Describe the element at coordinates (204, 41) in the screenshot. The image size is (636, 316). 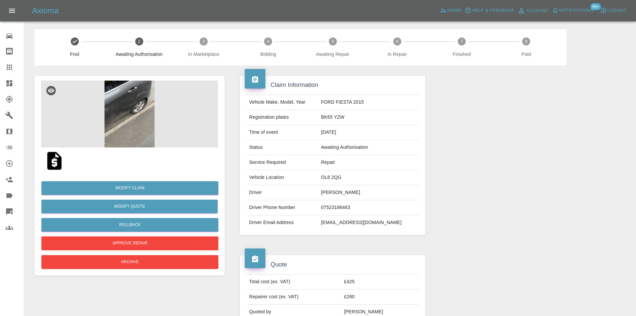
I see `text: 3` at that location.